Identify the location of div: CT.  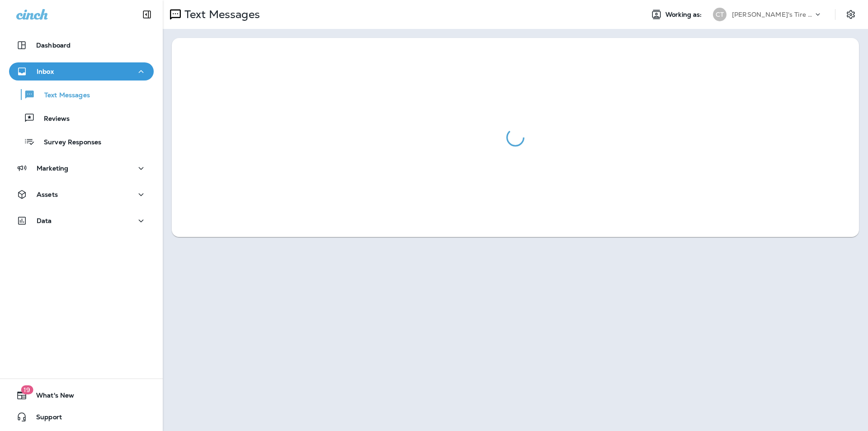
(720, 14).